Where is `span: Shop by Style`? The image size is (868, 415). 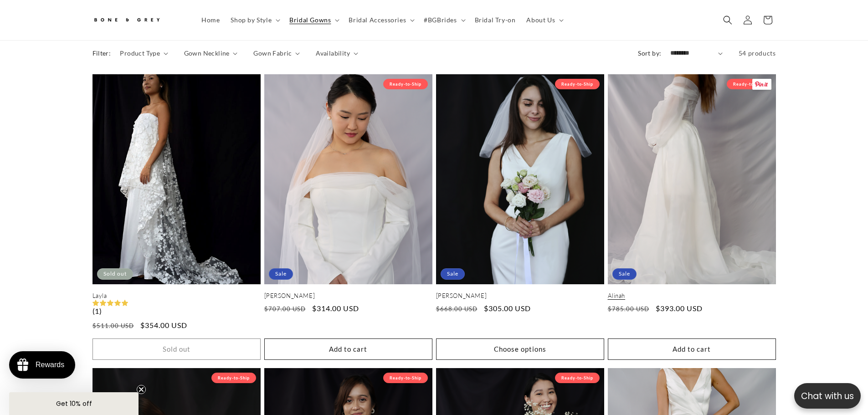 span: Shop by Style is located at coordinates (251, 20).